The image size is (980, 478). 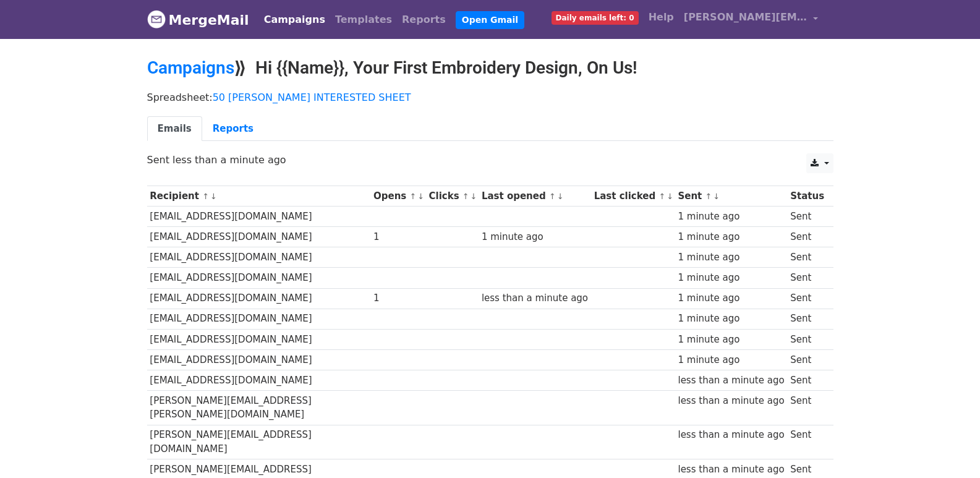 I want to click on th: Clicks, so click(x=452, y=196).